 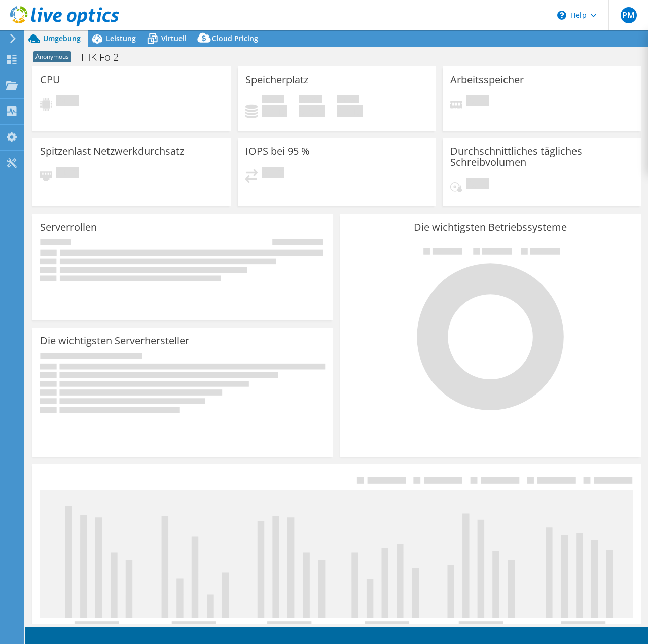 I want to click on h3: Speicherplatz, so click(x=277, y=80).